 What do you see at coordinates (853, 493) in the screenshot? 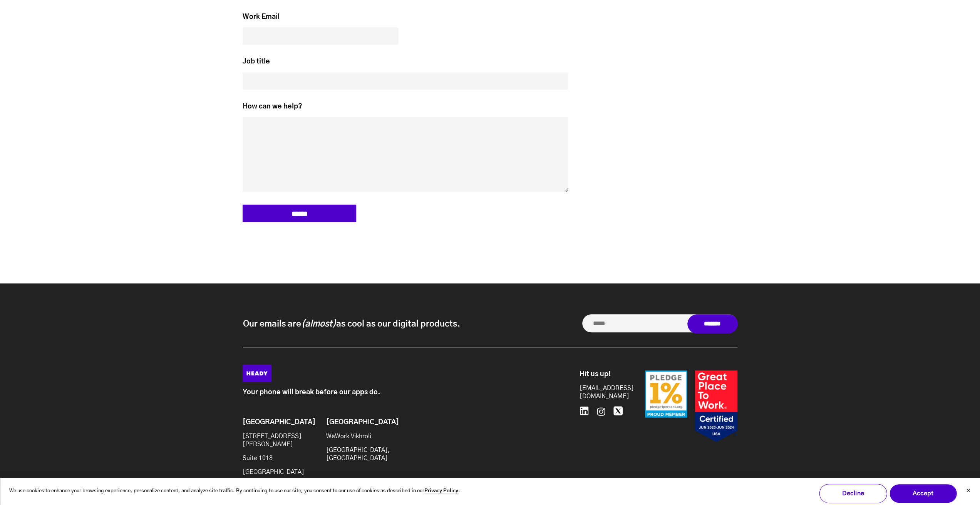
I see `button: Decline` at bounding box center [853, 493].